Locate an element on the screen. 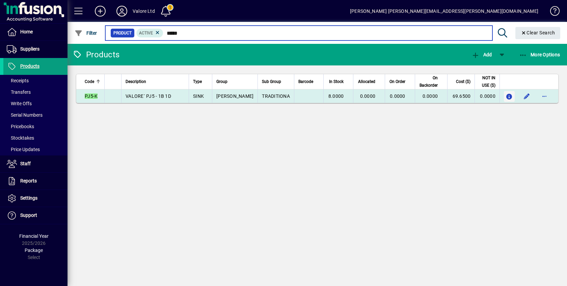 Image resolution: width=567 pixels, height=286 pixels. span: Active is located at coordinates (146, 33).